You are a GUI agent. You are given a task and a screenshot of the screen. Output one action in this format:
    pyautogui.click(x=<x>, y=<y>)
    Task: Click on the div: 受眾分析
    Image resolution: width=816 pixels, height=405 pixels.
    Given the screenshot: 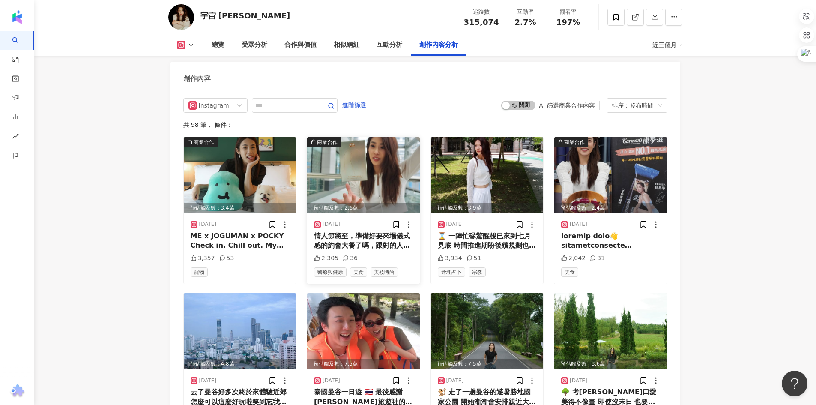 What is the action you would take?
    pyautogui.click(x=255, y=45)
    